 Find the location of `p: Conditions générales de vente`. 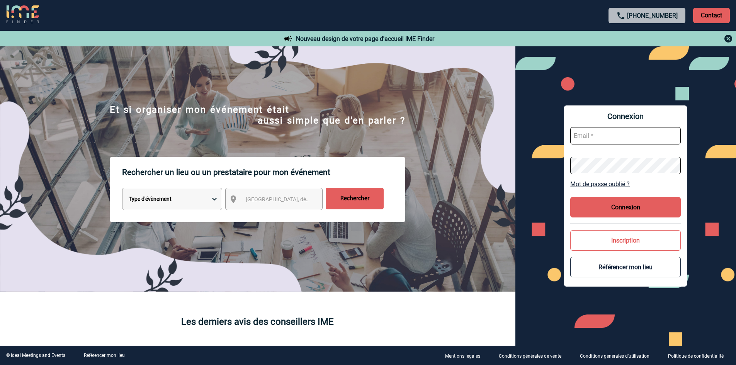

p: Conditions générales de vente is located at coordinates (530, 356).